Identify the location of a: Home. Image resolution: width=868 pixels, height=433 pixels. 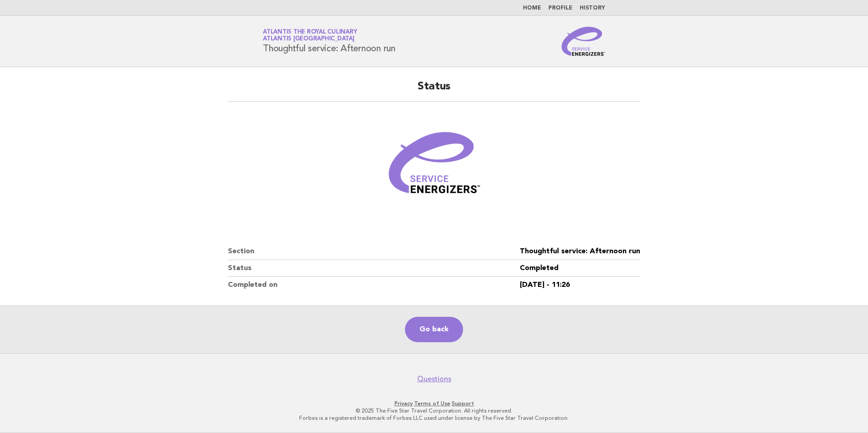
(532, 8).